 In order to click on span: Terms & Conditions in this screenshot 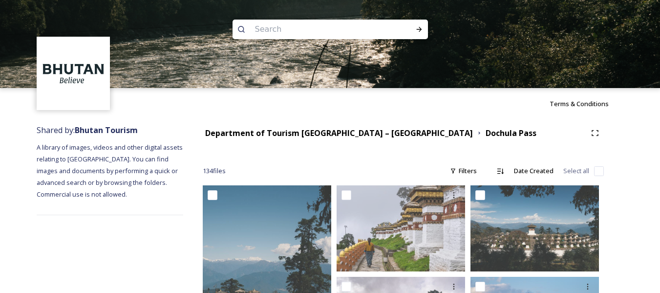, I will do `click(579, 104)`.